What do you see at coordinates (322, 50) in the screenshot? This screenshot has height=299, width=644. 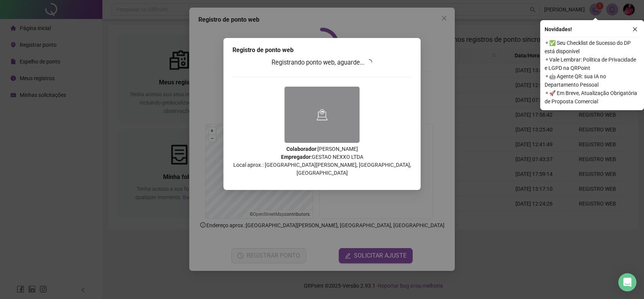 I see `div: Registro de ponto web` at bounding box center [322, 50].